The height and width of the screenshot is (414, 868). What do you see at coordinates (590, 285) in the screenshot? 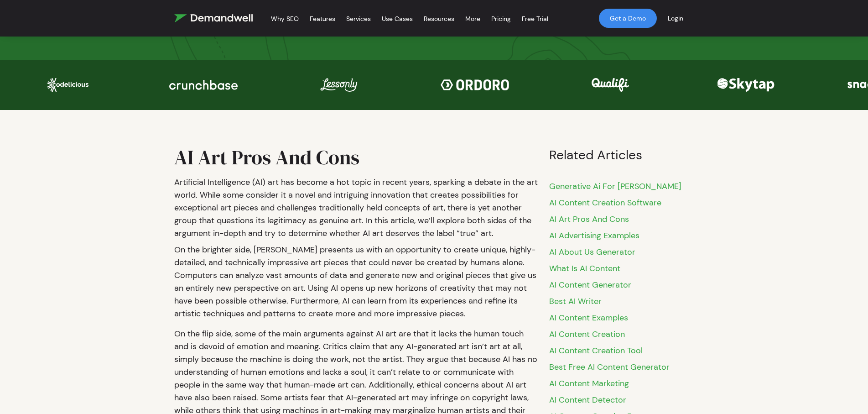
I see `a: AI Content Generator` at bounding box center [590, 285].